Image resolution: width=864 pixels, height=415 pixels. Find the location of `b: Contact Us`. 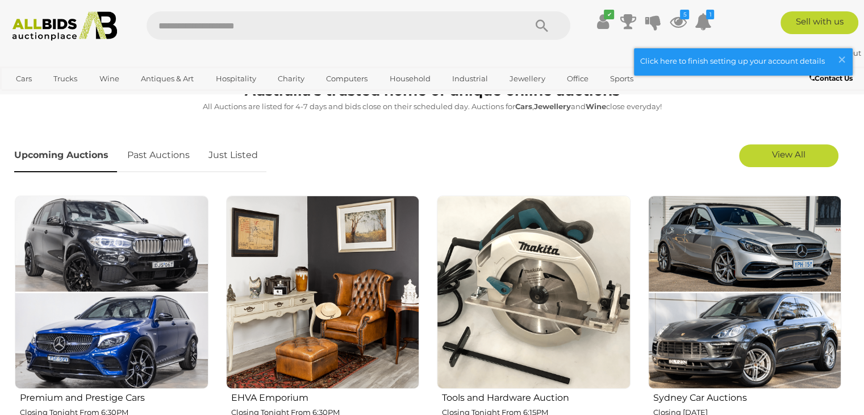

b: Contact Us is located at coordinates (831, 78).